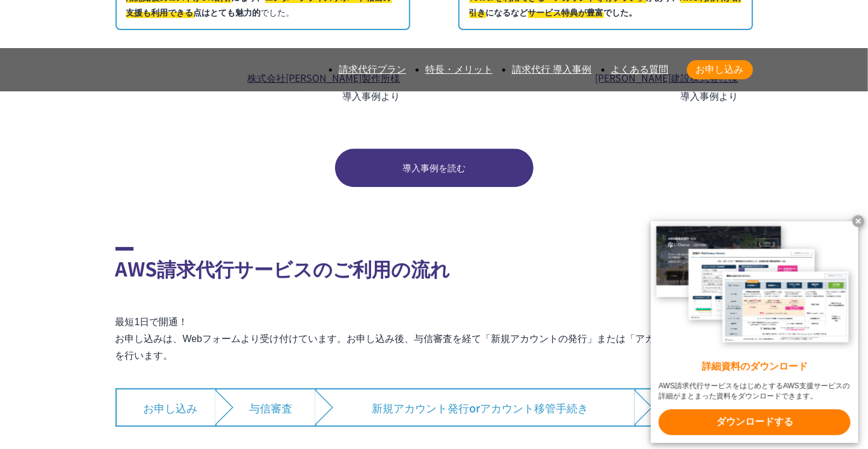 This screenshot has width=868, height=449. I want to click on li: 利用開始, so click(685, 408).